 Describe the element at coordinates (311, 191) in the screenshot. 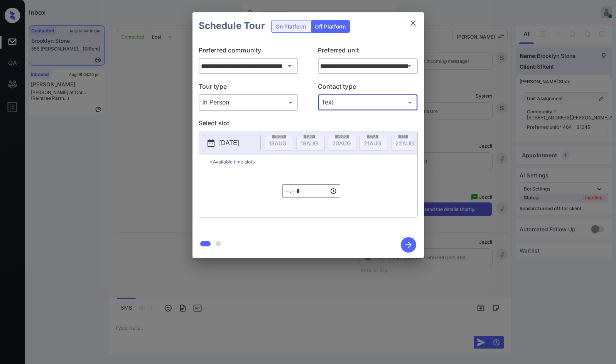

I see `div: off-platform-time-select` at that location.